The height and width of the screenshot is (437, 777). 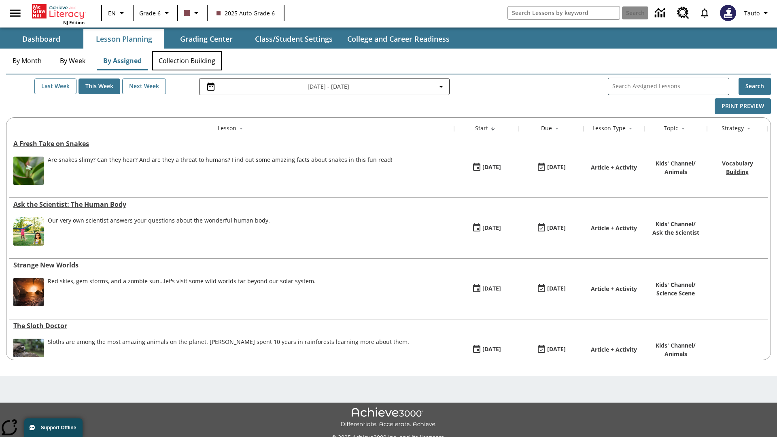 What do you see at coordinates (676, 232) in the screenshot?
I see `p: Ask the Scientist` at bounding box center [676, 232].